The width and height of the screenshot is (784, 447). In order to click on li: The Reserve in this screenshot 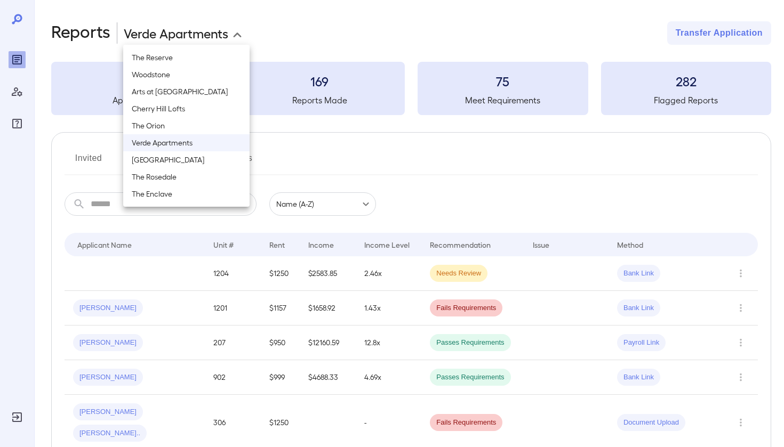, I will do `click(186, 58)`.